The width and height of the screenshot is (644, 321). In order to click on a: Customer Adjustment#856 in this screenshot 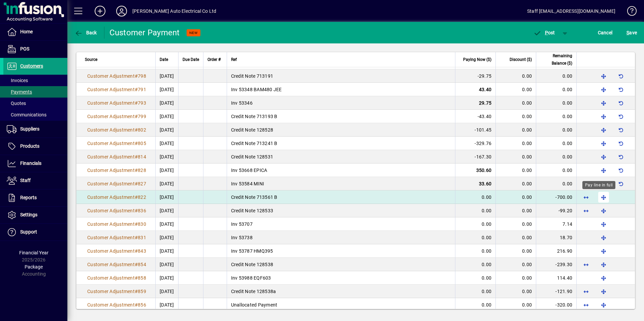, I will do `click(116, 305)`.